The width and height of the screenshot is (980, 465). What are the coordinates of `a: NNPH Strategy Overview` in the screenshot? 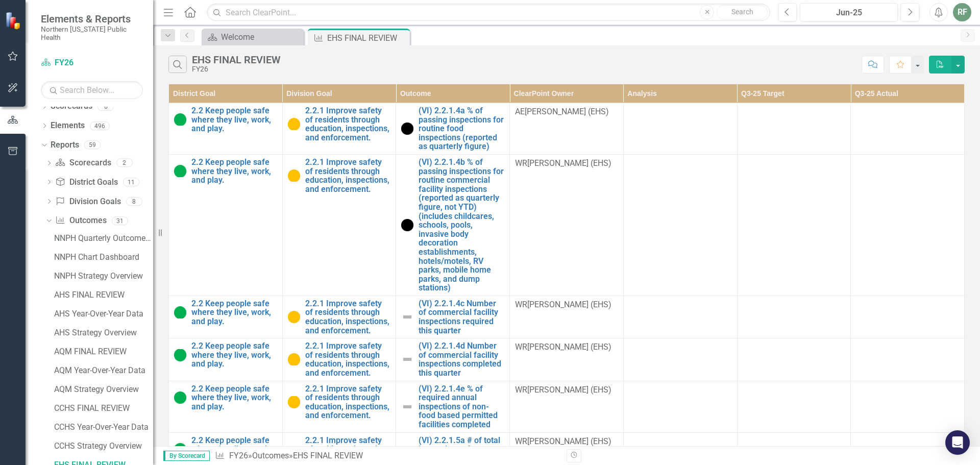 It's located at (102, 276).